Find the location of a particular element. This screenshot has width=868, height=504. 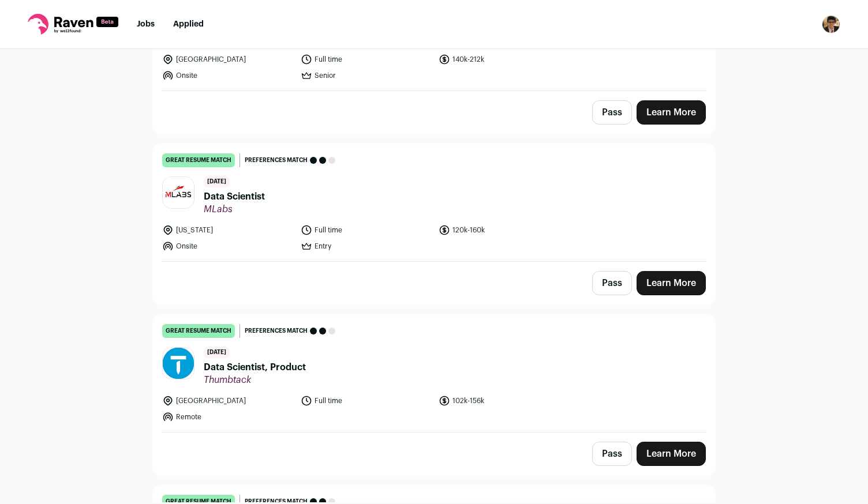

span: Thumbtack is located at coordinates (255, 380).